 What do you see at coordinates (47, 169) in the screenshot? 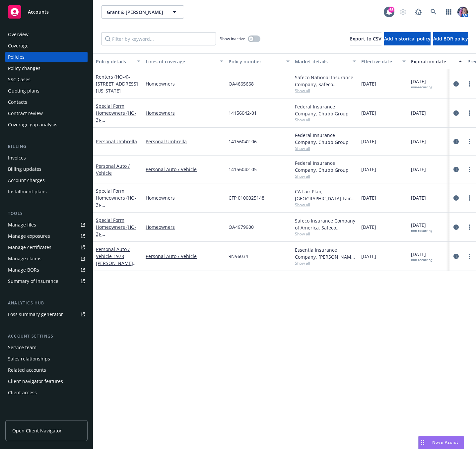
I see `a: Billing updates` at bounding box center [47, 169].